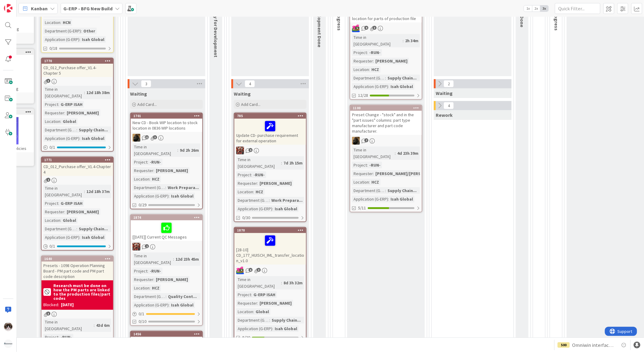 This screenshot has height=352, width=644. What do you see at coordinates (246, 218) in the screenshot?
I see `span: 0/30` at bounding box center [246, 218].